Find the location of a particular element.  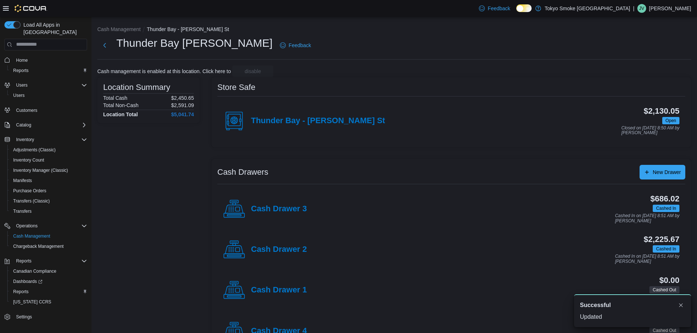

span: Successful is located at coordinates (596, 306).